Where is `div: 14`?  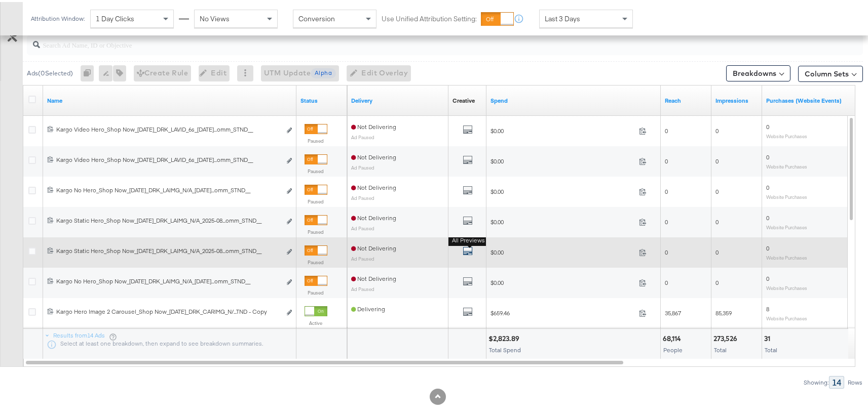 div: 14 is located at coordinates (837, 380).